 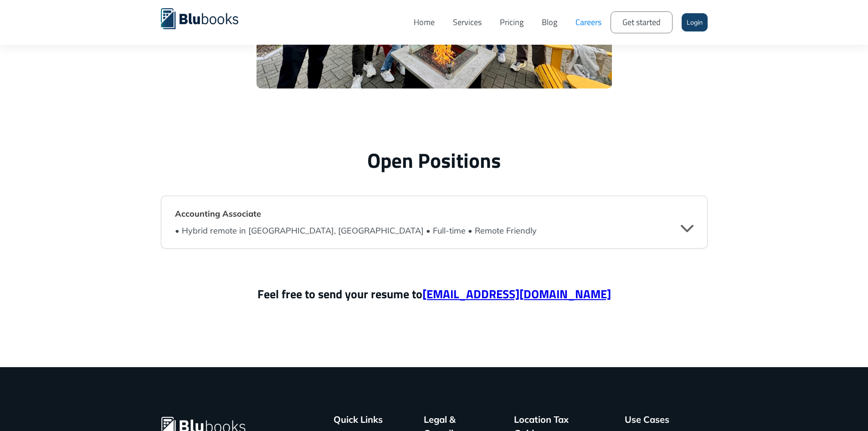 I want to click on a: Login, so click(x=694, y=22).